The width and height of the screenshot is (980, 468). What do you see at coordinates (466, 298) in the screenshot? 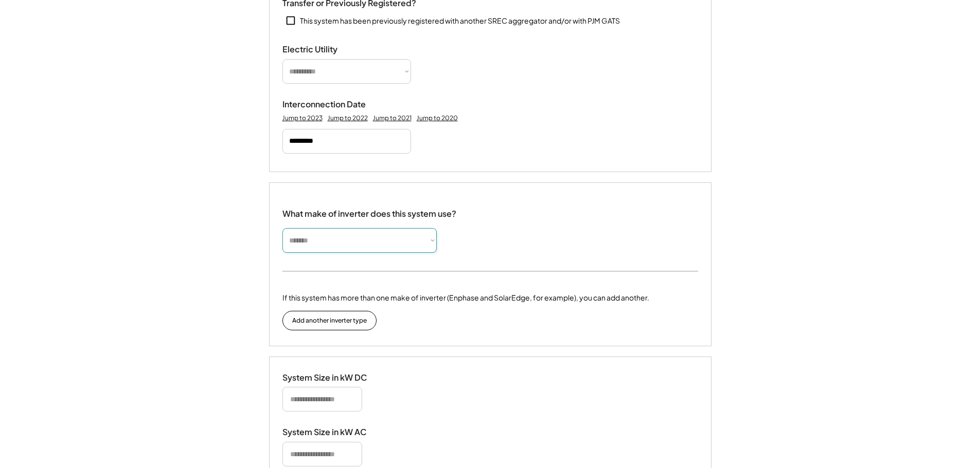
I see `div: If this system has more than one make of inverter (Enphase and SolarEdge, for example), you can a...` at bounding box center [466, 298].